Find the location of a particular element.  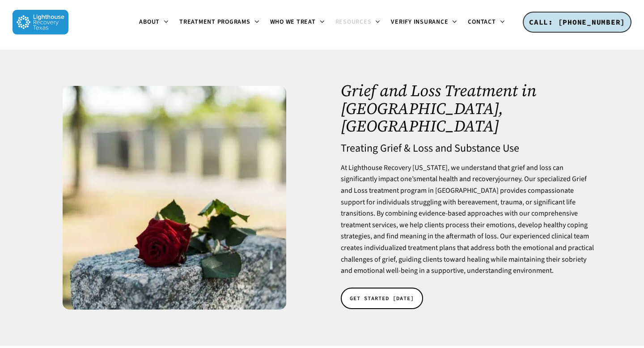

span: Who We Treat is located at coordinates (293, 22).